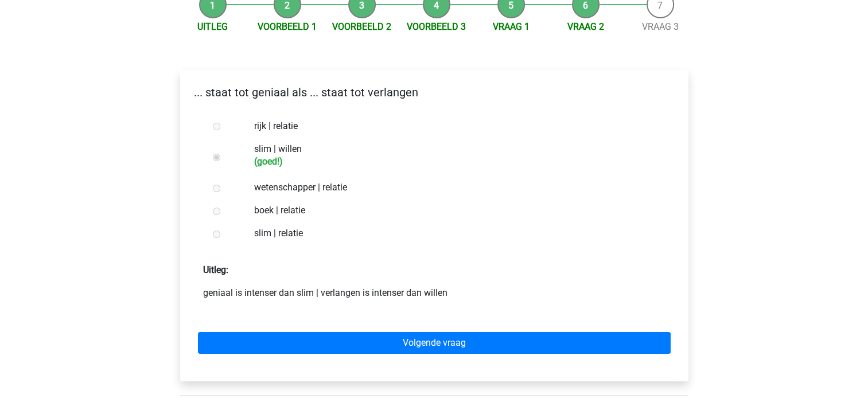 The image size is (868, 406). I want to click on a: Voorbeeld 2, so click(361, 27).